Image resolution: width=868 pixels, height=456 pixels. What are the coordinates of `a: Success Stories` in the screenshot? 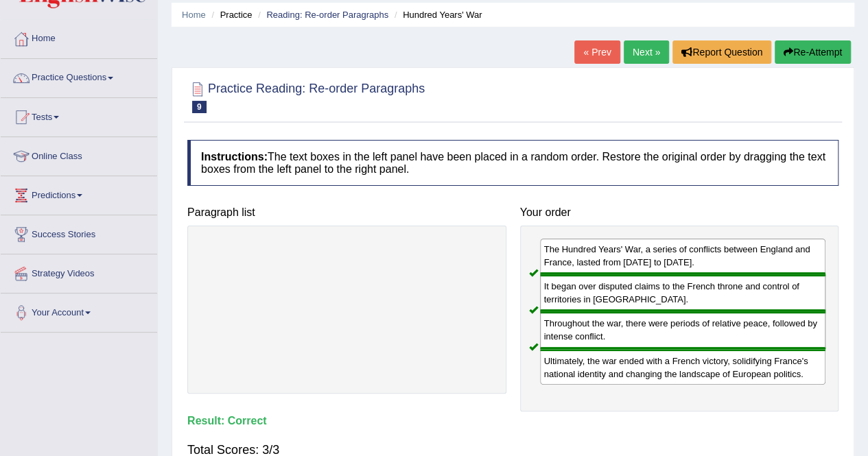 It's located at (79, 232).